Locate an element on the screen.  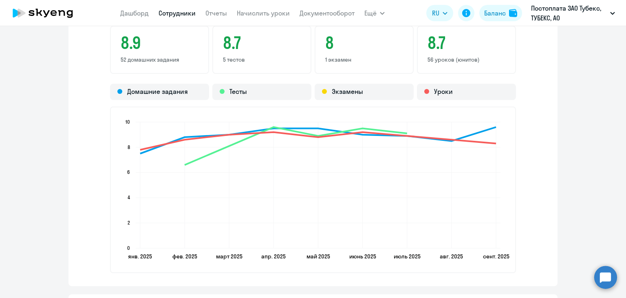
a: Документооборот is located at coordinates (327, 13).